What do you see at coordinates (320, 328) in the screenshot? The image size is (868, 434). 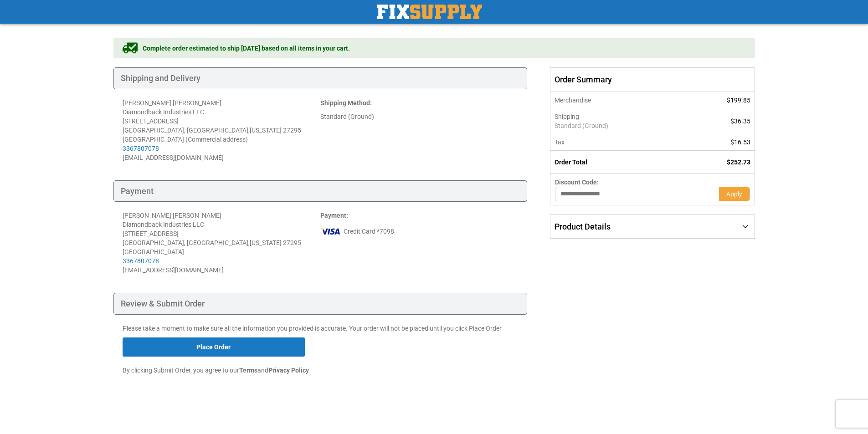 I see `p: Please take a moment to make sure all the information you provided is accurate. Your order will n...` at bounding box center [320, 328].